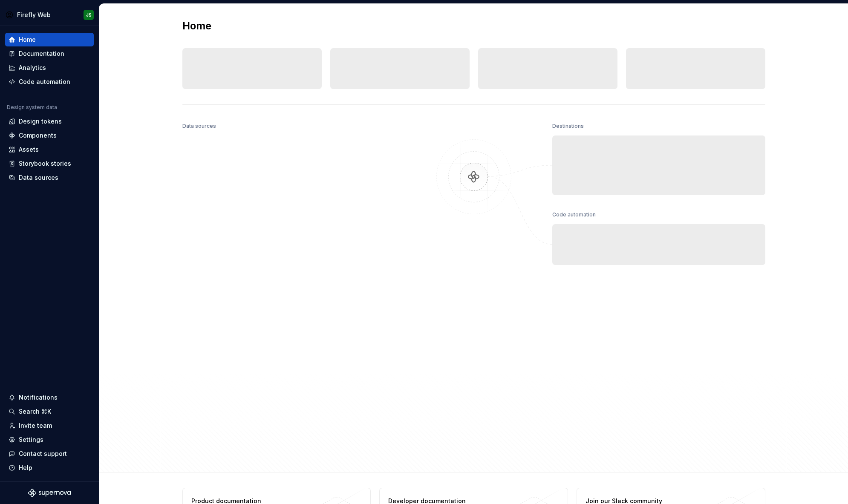 The width and height of the screenshot is (848, 504). Describe the element at coordinates (33, 15) in the screenshot. I see `div: Firefly Web` at that location.